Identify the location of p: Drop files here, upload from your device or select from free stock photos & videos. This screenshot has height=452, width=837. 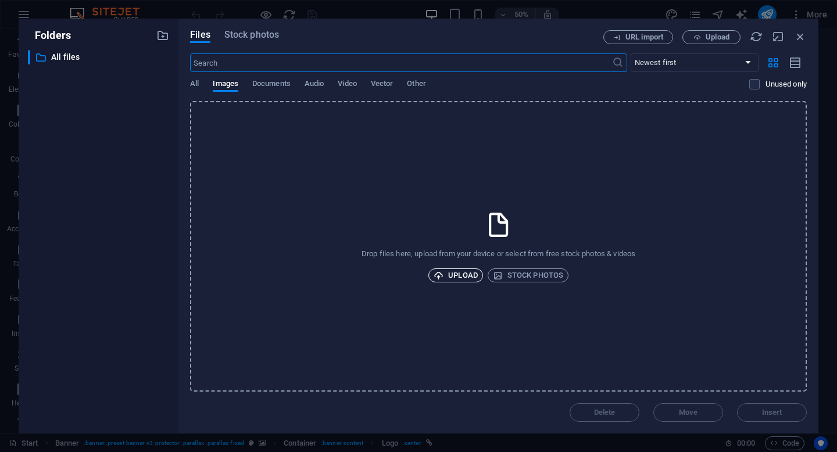
(498, 254).